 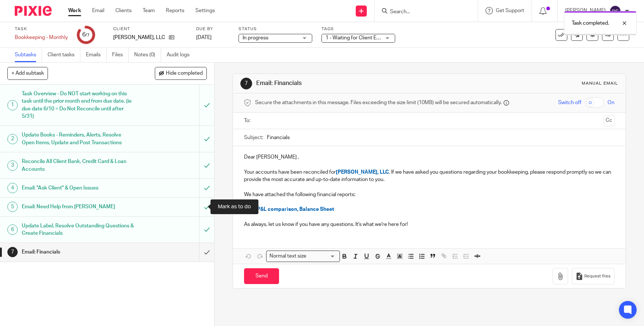 What do you see at coordinates (13, 139) in the screenshot?
I see `div: 2` at bounding box center [13, 139].